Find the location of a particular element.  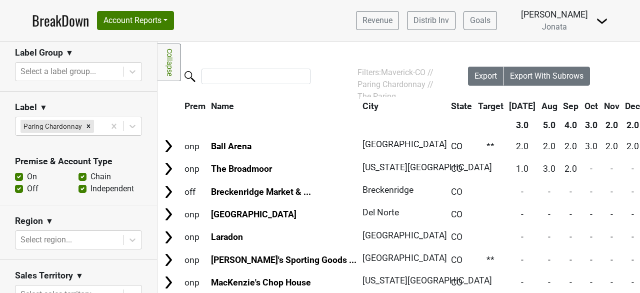

h3: Premise & Account Type is located at coordinates (79, 161).